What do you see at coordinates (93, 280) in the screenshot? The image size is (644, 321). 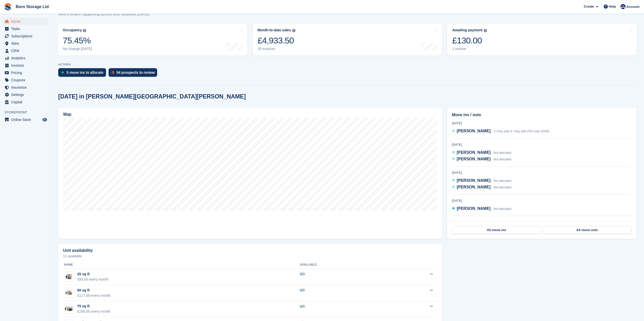 I see `div: £65.00 every month` at bounding box center [93, 280].